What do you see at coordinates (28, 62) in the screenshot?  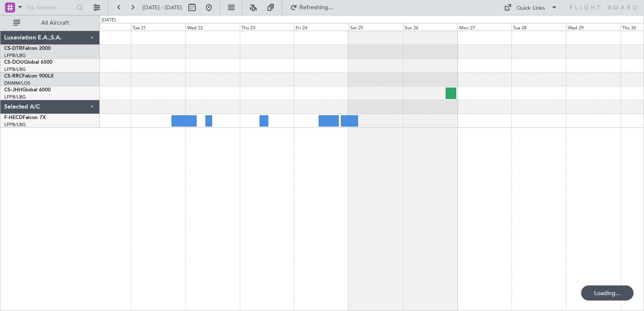 I see `a: CS-DOUGlobal 6500` at bounding box center [28, 62].